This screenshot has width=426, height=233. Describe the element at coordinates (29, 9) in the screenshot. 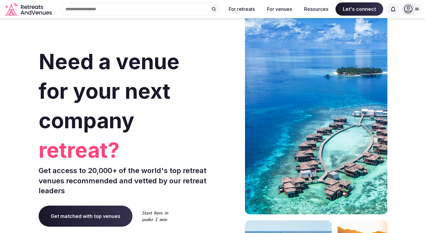

I see `a: Visit the homepage` at that location.